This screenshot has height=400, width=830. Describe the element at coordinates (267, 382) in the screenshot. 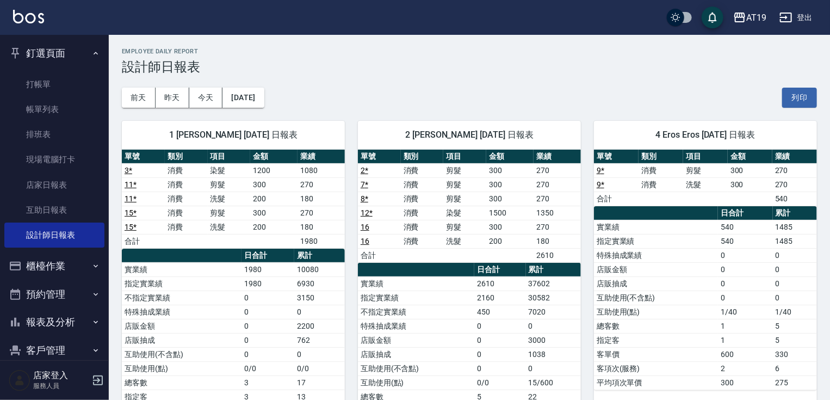

I see `td: 3` at that location.